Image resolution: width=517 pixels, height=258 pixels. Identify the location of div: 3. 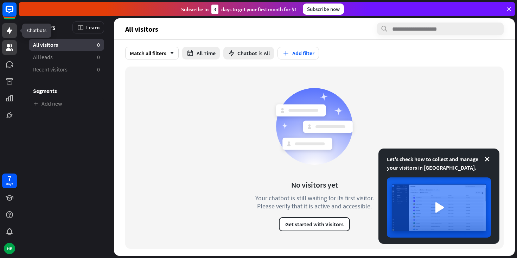
(215, 9).